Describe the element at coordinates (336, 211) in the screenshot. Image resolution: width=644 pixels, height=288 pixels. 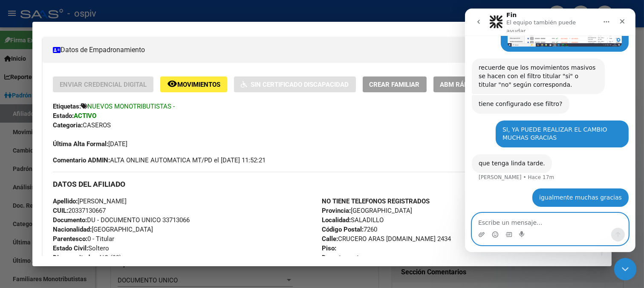
I see `strong: Provincia:` at that location.